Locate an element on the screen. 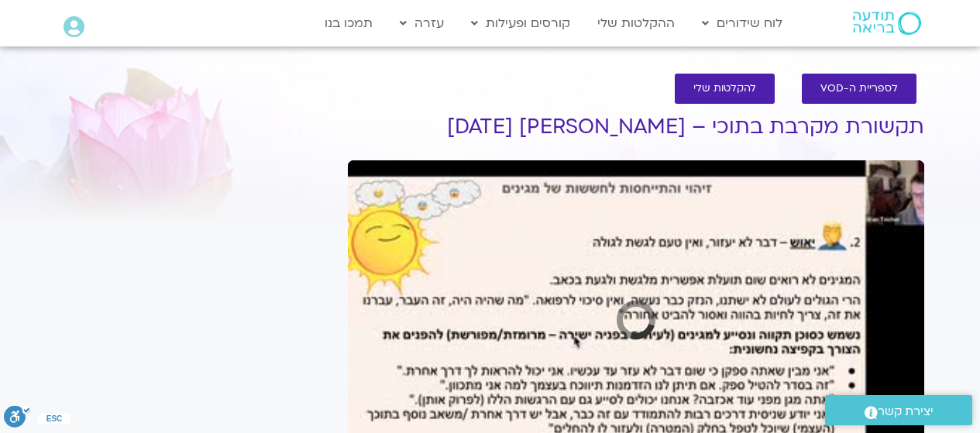  a: לוח שידורים is located at coordinates (742, 23).